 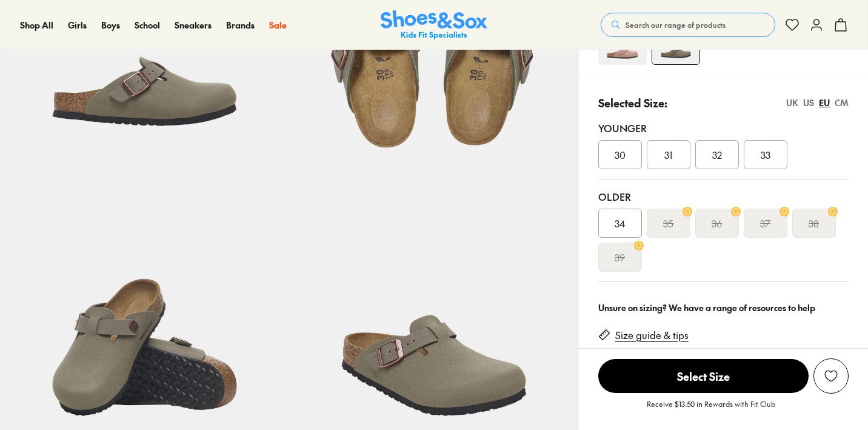 I want to click on s: 35, so click(x=668, y=223).